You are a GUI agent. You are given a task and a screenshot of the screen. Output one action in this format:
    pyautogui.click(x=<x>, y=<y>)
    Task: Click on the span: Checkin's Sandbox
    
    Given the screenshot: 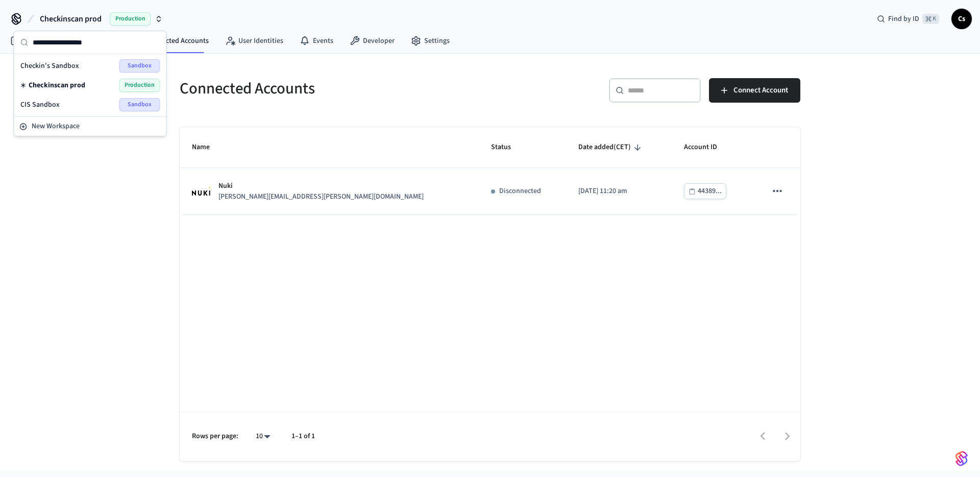 What is the action you would take?
    pyautogui.click(x=49, y=66)
    